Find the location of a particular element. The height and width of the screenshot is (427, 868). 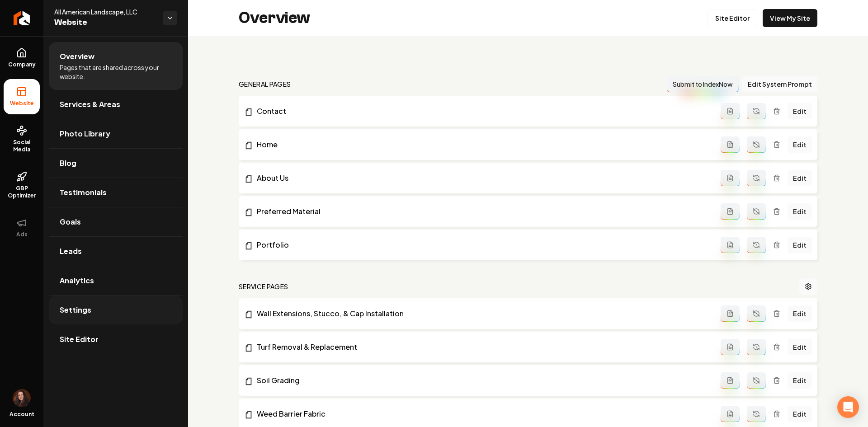

span: Settings is located at coordinates (76, 310).